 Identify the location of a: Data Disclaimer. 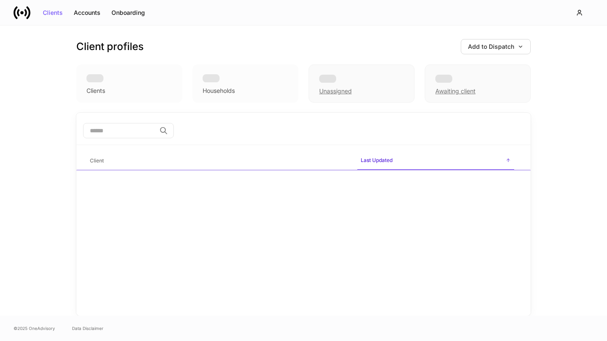
(88, 328).